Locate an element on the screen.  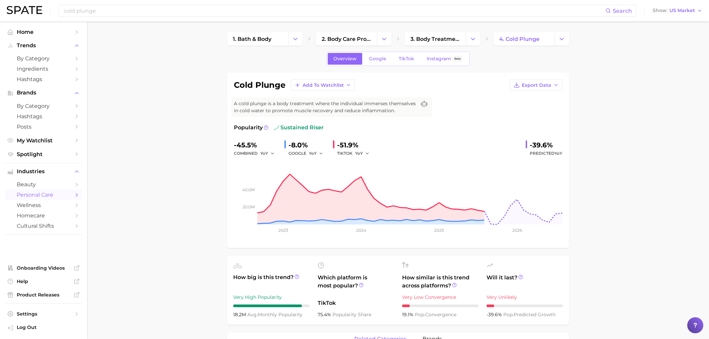
button: Add to Watchlist is located at coordinates (323, 85).